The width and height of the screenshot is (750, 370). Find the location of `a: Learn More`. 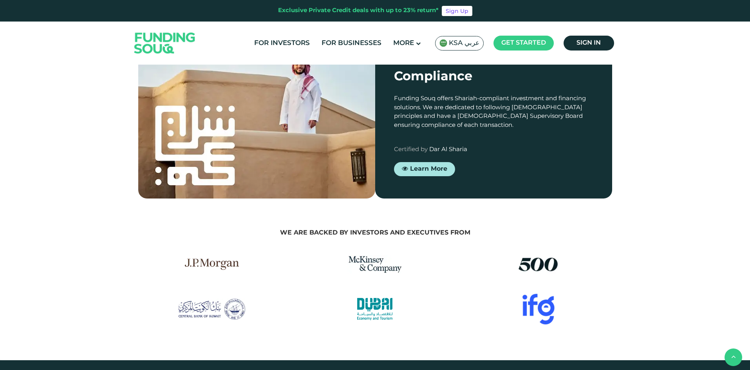

a: Learn More is located at coordinates (425, 169).